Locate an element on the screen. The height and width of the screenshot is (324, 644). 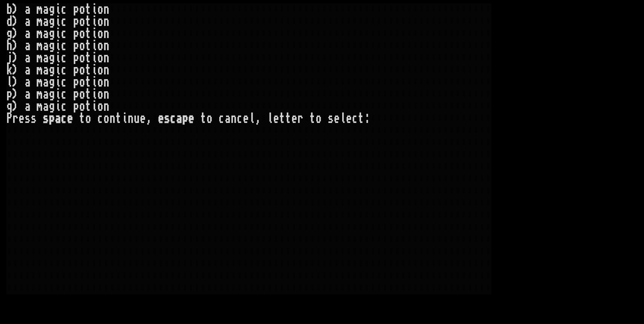
div: h is located at coordinates (9, 46).